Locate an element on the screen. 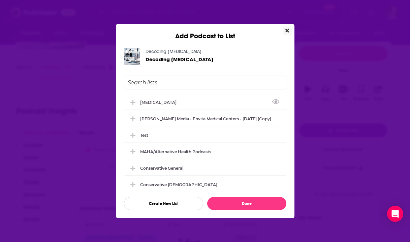 The width and height of the screenshot is (410, 242). div: Conservative Female is located at coordinates (205, 185).